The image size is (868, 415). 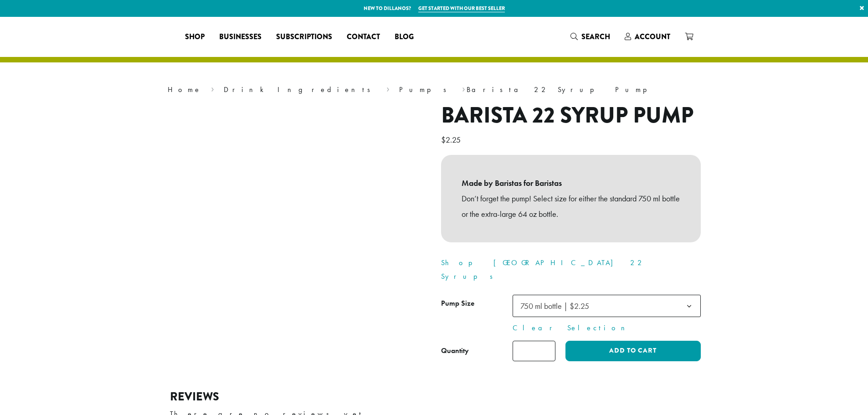 What do you see at coordinates (571, 116) in the screenshot?
I see `h1: Barista 22 Syrup Pump` at bounding box center [571, 116].